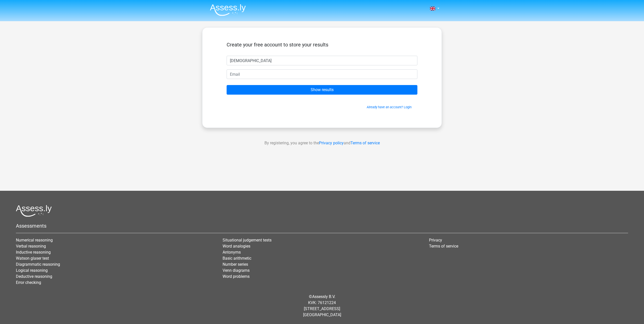 This screenshot has width=644, height=324. I want to click on a: Error checking, so click(29, 282).